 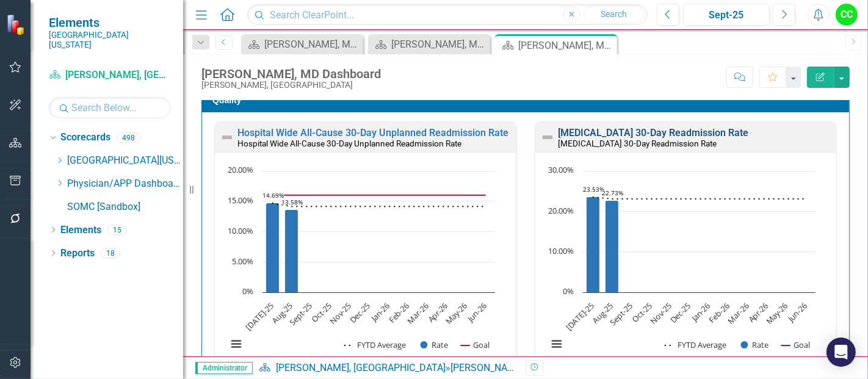 What do you see at coordinates (273, 247) in the screenshot?
I see `path: Jul-25, 14.68646865. Rate.` at bounding box center [273, 247].